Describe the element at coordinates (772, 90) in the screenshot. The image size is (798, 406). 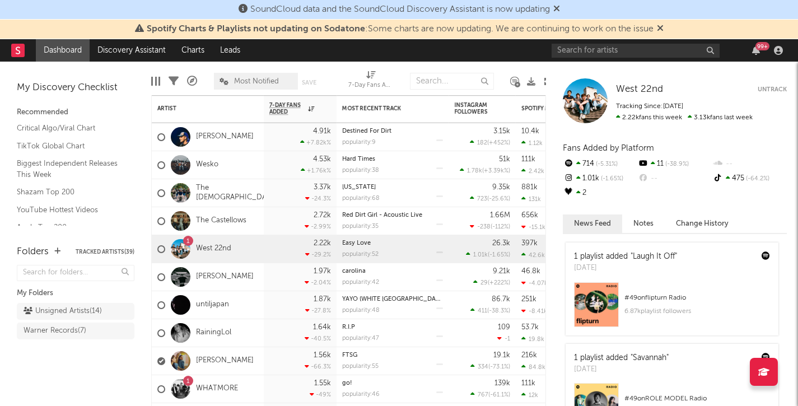
I see `button: Untrack` at that location.